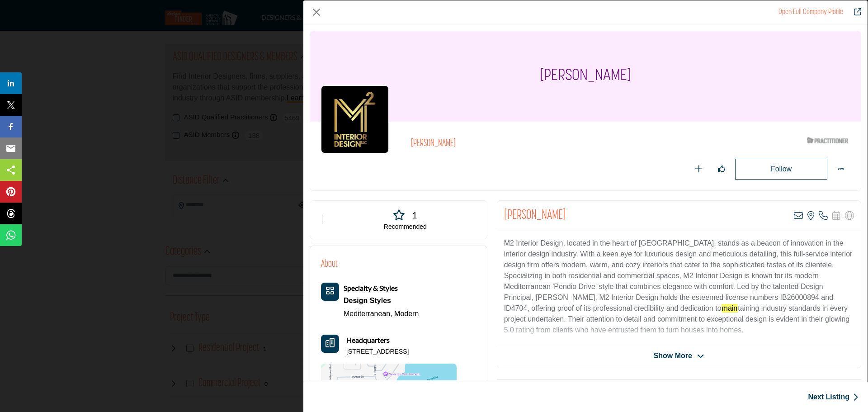  What do you see at coordinates (381, 301) in the screenshot?
I see `a: Design Styles` at bounding box center [381, 301].